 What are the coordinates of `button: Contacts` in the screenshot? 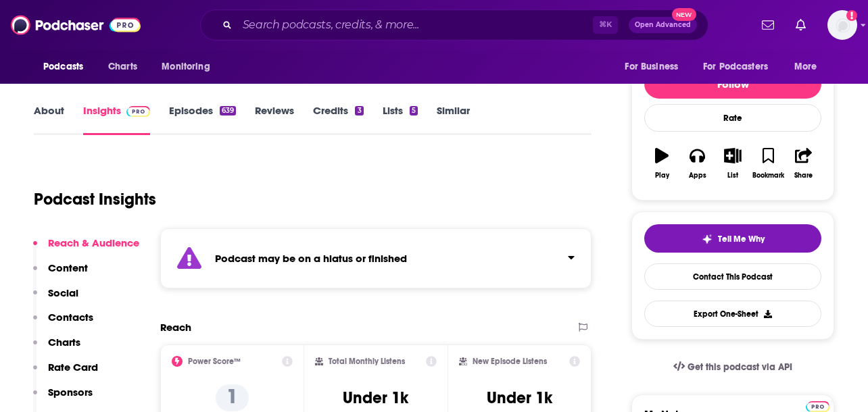 It's located at (63, 323).